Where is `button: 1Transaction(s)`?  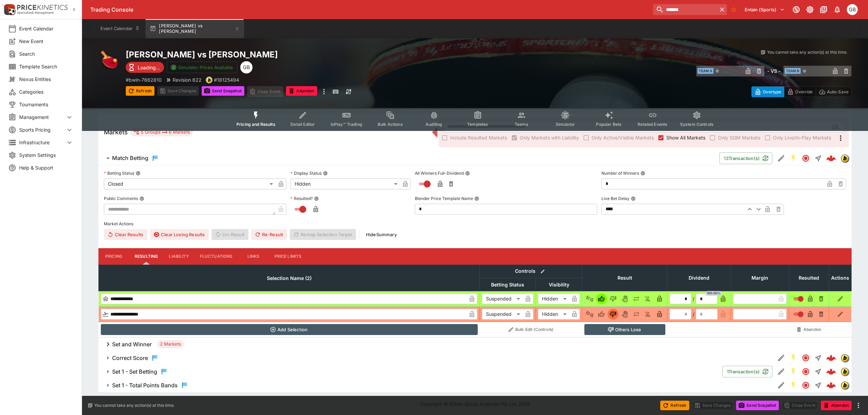 button: 1Transaction(s) is located at coordinates (747, 372).